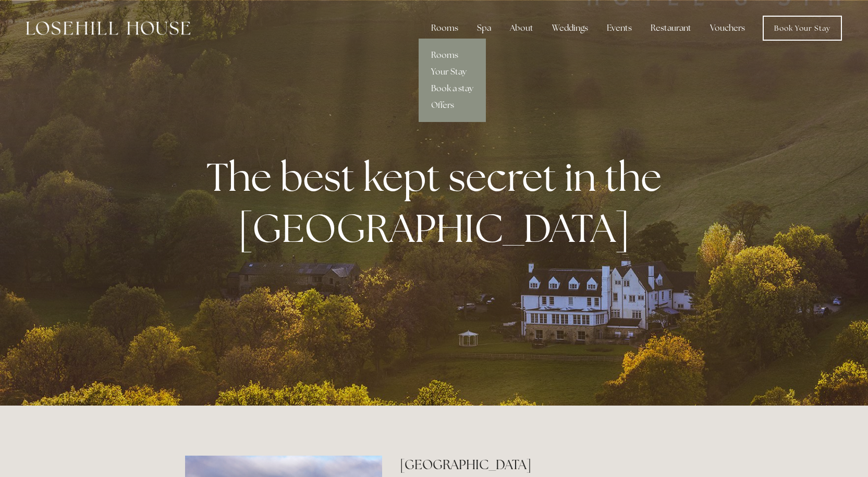 The image size is (868, 477). Describe the element at coordinates (521, 28) in the screenshot. I see `div: About` at that location.